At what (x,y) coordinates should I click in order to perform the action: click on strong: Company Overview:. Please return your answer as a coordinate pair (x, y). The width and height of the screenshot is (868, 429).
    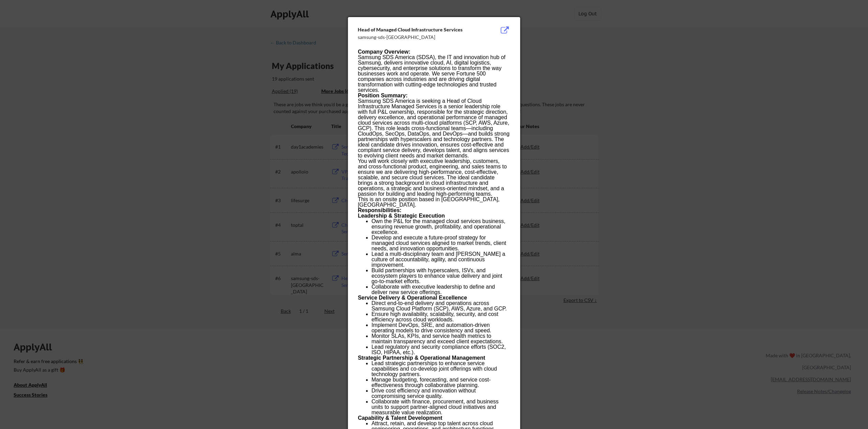
    Looking at the image, I should click on (384, 52).